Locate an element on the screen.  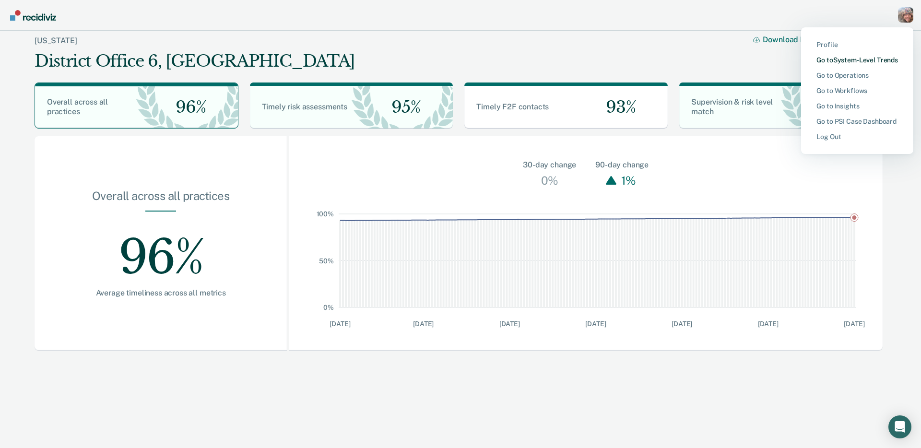
span: Timely F2F contacts is located at coordinates (512, 107).